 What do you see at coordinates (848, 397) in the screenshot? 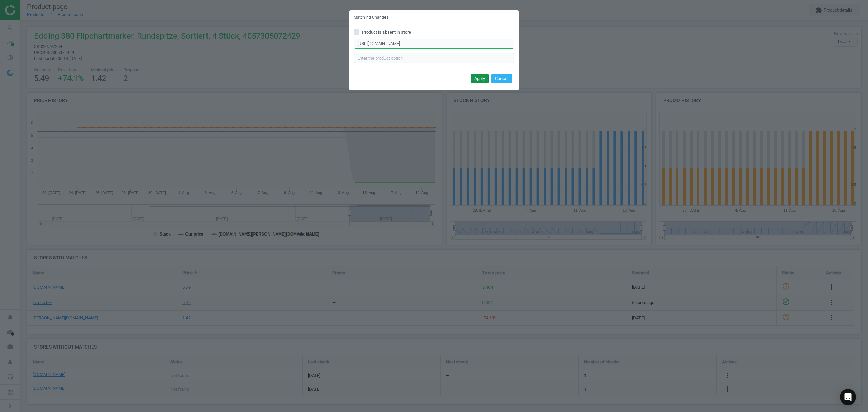
I see `div: Open Intercom Messenger` at bounding box center [848, 397].